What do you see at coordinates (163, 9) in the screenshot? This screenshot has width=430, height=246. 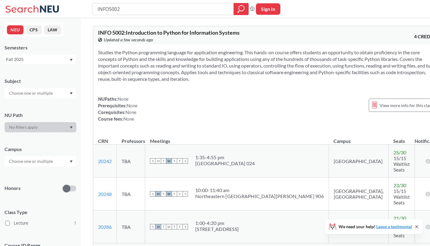 I see `input: Class, professor, course number, "phrase"` at bounding box center [163, 9].